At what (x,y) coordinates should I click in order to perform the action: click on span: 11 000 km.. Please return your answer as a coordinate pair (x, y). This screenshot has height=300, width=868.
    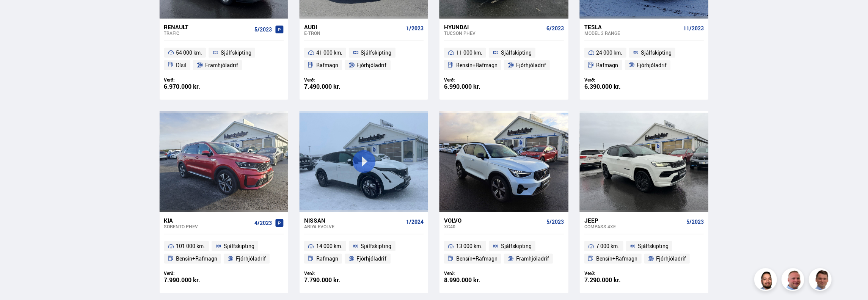
    Looking at the image, I should click on (469, 53).